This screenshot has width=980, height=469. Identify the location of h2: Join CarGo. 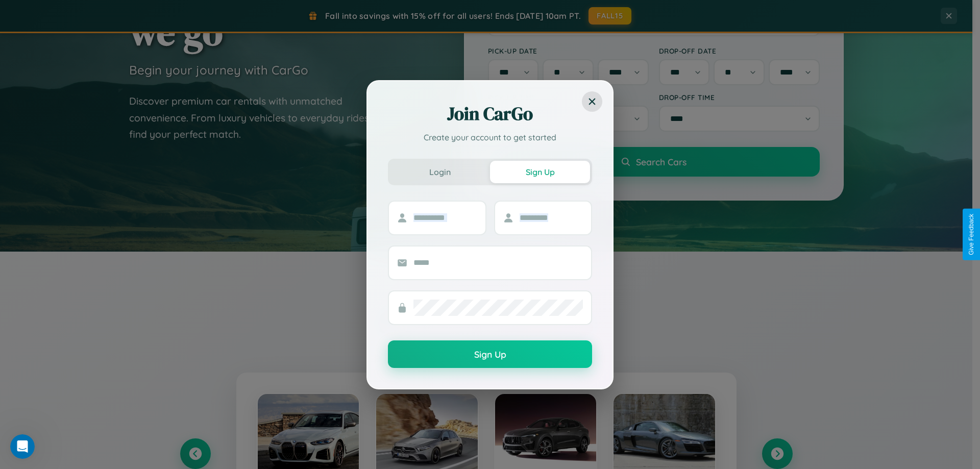
(490, 114).